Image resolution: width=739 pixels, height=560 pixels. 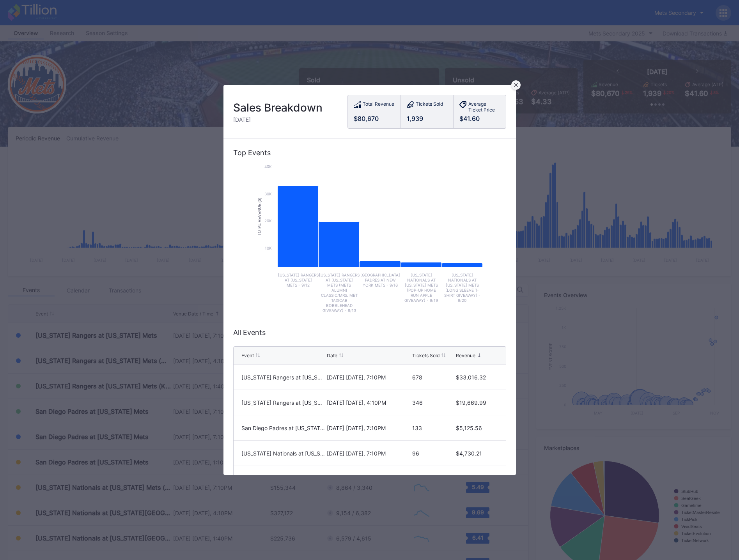 What do you see at coordinates (259, 216) in the screenshot?
I see `text: Total Revenue ($)` at bounding box center [259, 216].